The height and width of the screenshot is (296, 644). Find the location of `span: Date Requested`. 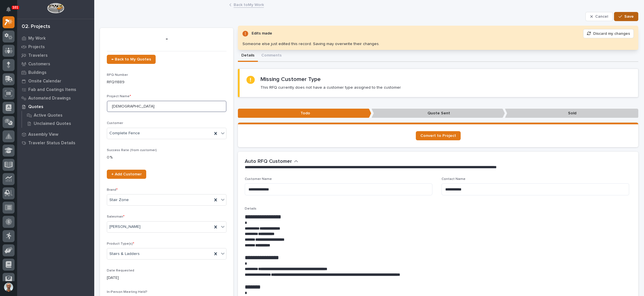

span: Date Requested is located at coordinates (121, 271).